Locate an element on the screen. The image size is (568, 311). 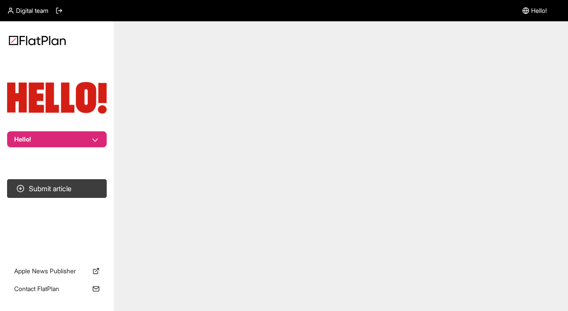
a: Contact FlatPlan is located at coordinates (57, 289).